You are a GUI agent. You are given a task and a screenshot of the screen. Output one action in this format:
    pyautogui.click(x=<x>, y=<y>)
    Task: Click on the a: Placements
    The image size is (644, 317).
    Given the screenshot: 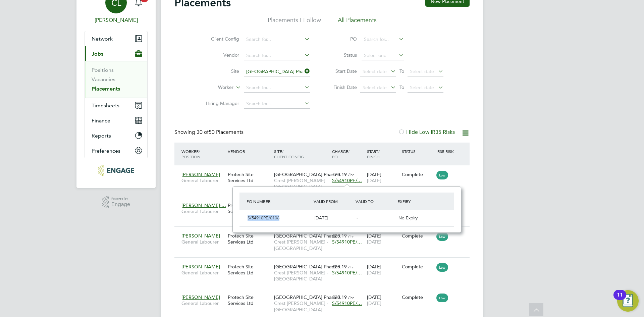 What is the action you would take?
    pyautogui.click(x=106, y=89)
    